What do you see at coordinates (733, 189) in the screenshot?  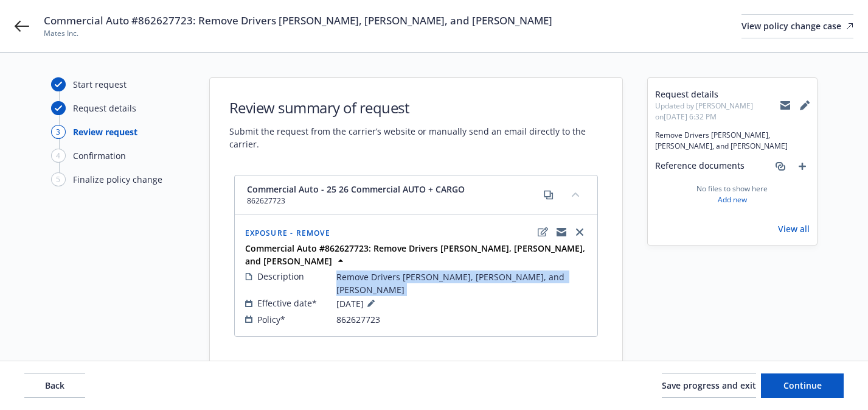 I see `span: No files to show here` at bounding box center [733, 189].